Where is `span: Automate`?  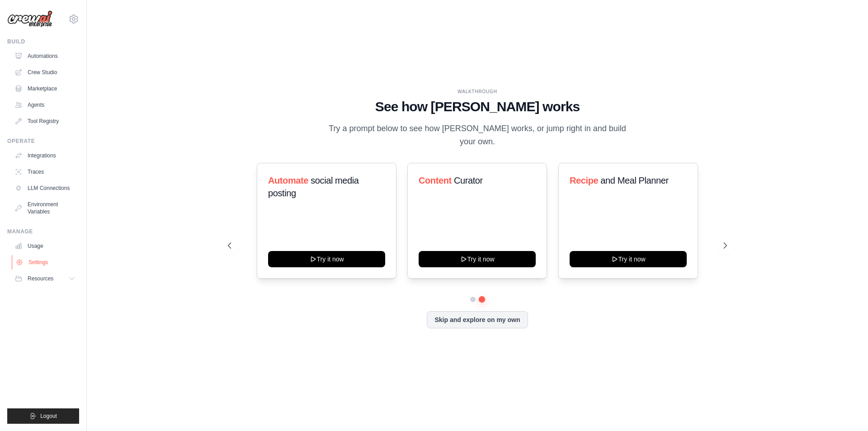 span: Automate is located at coordinates (288, 181).